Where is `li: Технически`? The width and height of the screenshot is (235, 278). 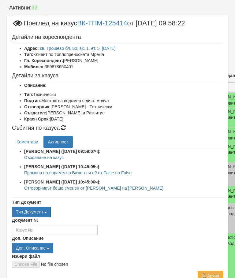 li: Технически is located at coordinates (124, 94).